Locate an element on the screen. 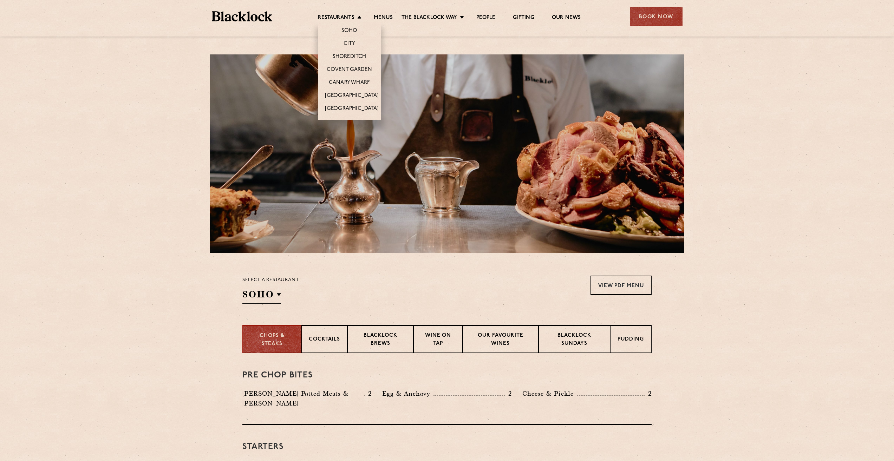 The height and width of the screenshot is (461, 894). p: Chops & Steaks is located at coordinates (272, 340).